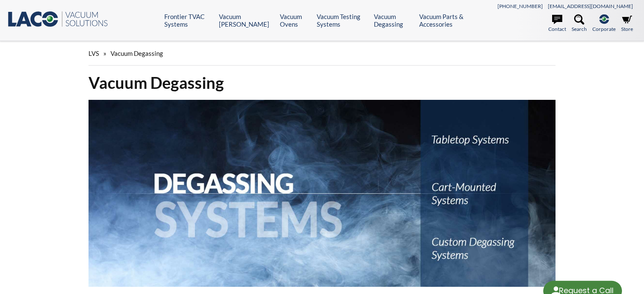 The width and height of the screenshot is (644, 294). Describe the element at coordinates (604, 29) in the screenshot. I see `span: Corporate` at that location.